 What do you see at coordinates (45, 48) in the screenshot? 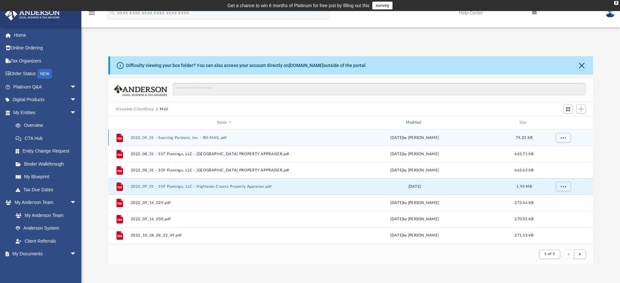
I see `a: Online Ordering` at bounding box center [45, 48].